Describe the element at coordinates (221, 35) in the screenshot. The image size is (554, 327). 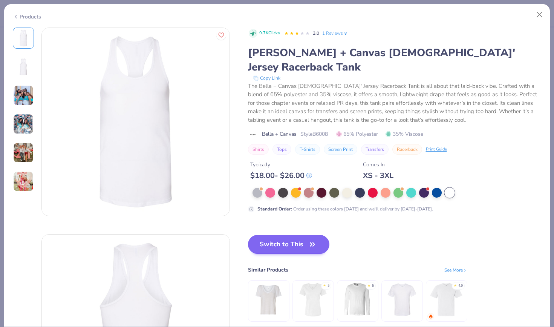
I see `button: Like` at that location.